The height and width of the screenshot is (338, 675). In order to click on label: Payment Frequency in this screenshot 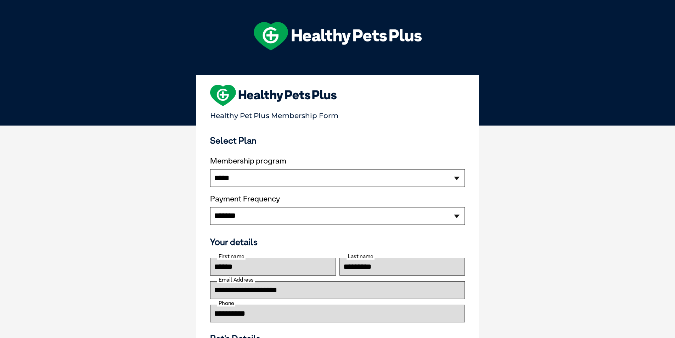, I will do `click(245, 199)`.